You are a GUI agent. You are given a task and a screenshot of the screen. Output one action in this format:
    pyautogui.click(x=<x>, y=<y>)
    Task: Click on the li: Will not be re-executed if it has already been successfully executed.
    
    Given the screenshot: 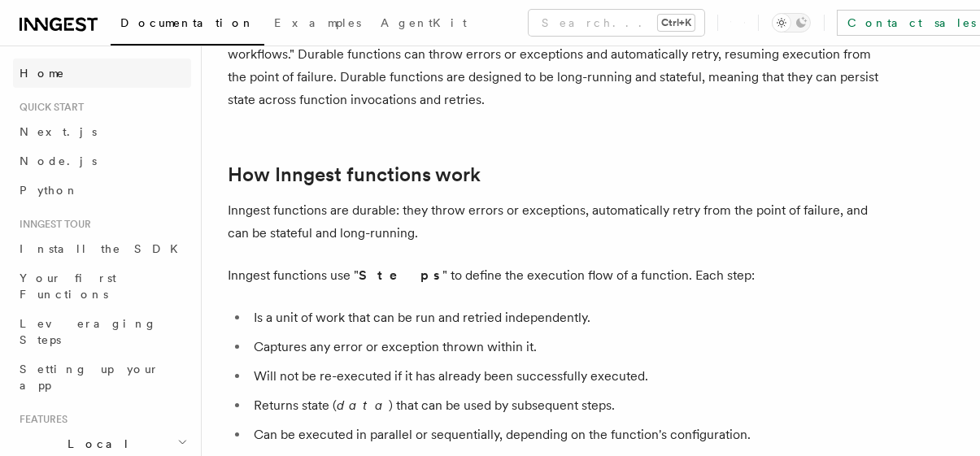 What is the action you would take?
    pyautogui.click(x=563, y=377)
    